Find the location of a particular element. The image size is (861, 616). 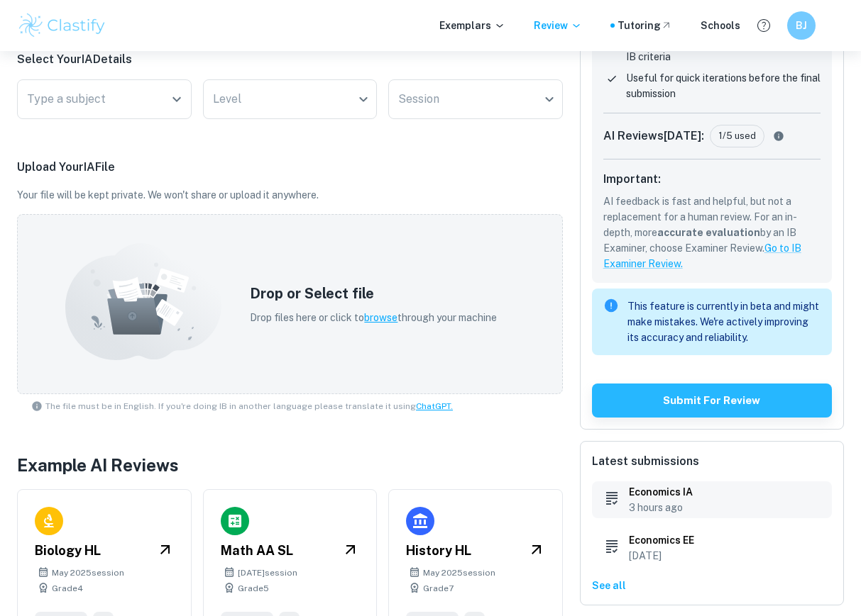

button: Submit for review is located at coordinates (711, 401).